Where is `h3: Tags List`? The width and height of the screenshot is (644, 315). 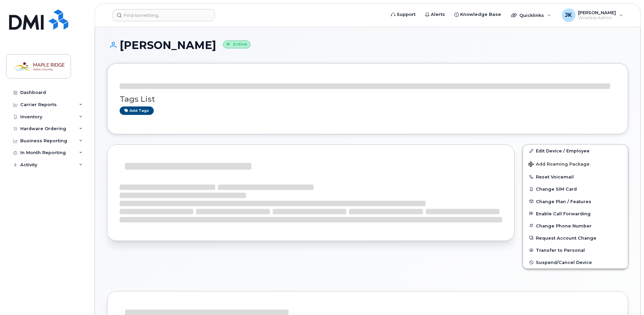 h3: Tags List is located at coordinates (368, 99).